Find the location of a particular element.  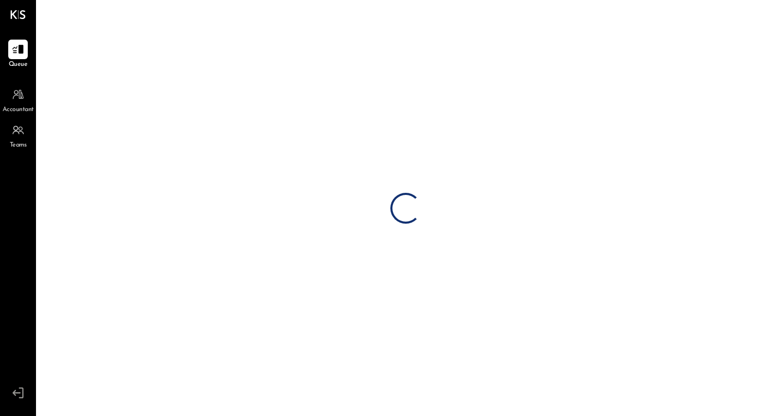

a: Accountant is located at coordinates (18, 100).